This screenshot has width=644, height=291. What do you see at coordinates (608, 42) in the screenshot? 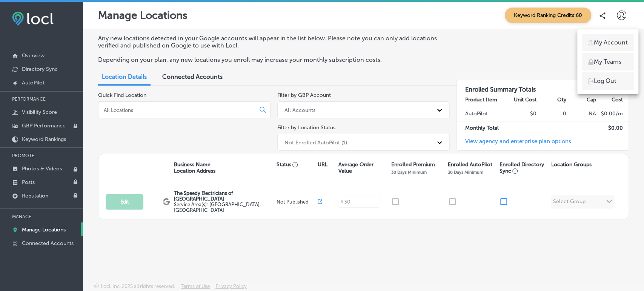
I see `a: My Account` at bounding box center [608, 42].